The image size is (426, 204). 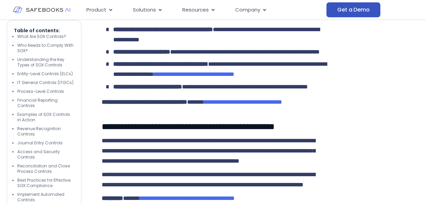 I want to click on li: Financial Reporting Controls, so click(x=46, y=103).